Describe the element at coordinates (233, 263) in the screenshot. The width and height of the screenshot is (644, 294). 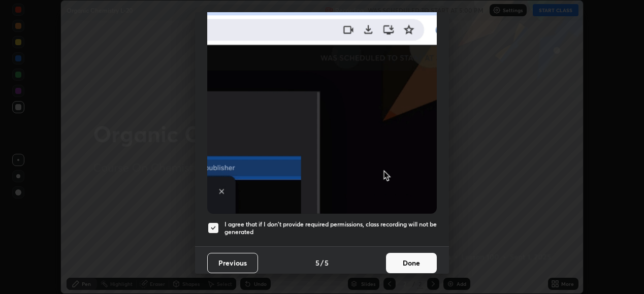
I see `button: Previous` at that location.